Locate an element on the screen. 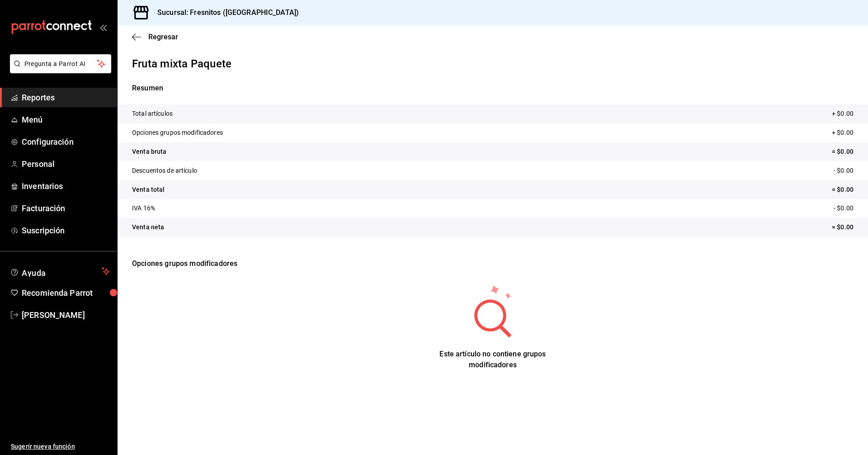 This screenshot has height=455, width=868. span: Inventarios is located at coordinates (65, 186).